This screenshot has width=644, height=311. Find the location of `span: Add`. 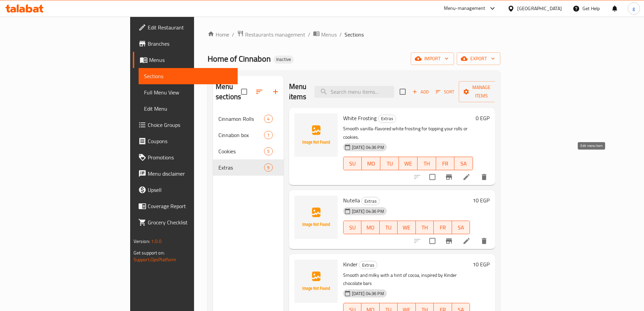

span: Add is located at coordinates (421, 92).